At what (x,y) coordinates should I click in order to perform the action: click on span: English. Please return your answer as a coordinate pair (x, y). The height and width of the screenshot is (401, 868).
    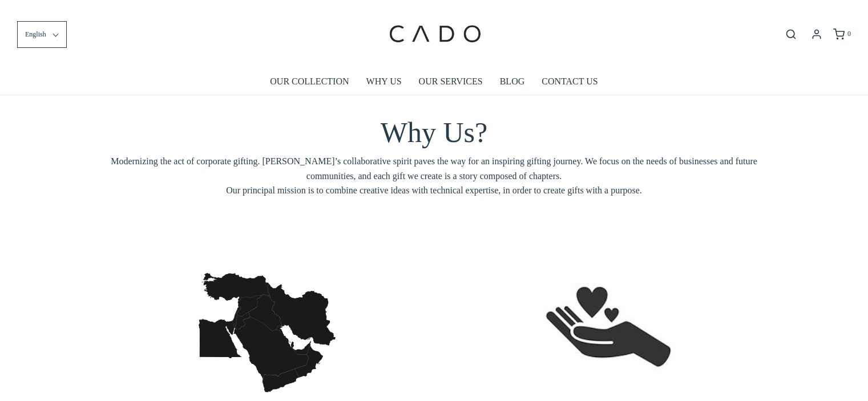
    Looking at the image, I should click on (35, 34).